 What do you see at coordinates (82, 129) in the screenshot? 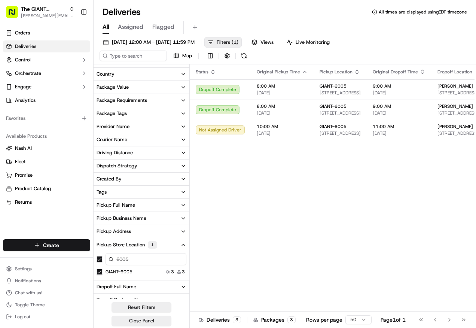
I see `span: Pylon` at bounding box center [82, 129].